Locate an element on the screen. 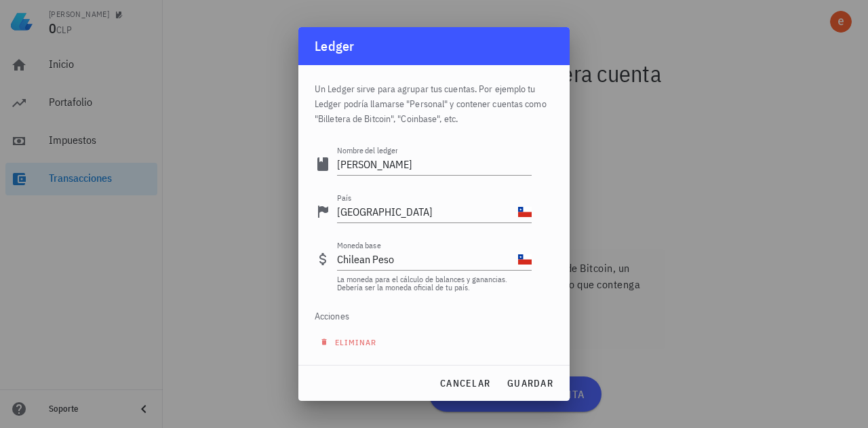 Image resolution: width=868 pixels, height=428 pixels. button: guardar is located at coordinates (529, 383).